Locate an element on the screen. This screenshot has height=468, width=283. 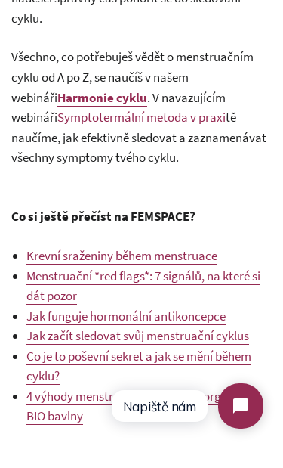
span: Jak začít sledovat svůj menstruační cyklus is located at coordinates (138, 335).